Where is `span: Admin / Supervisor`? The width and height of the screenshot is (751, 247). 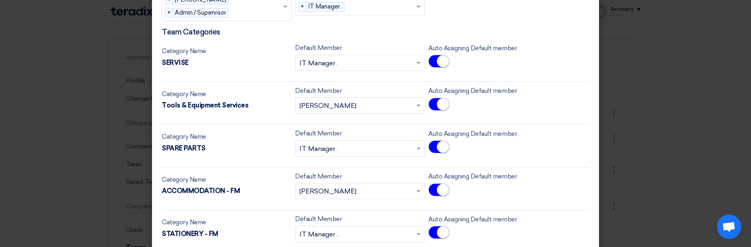 span: Admin / Supervisor is located at coordinates (201, 13).